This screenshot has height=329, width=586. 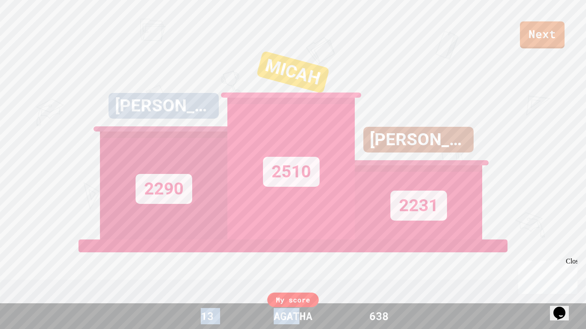 I want to click on div: MICAH, so click(x=293, y=72).